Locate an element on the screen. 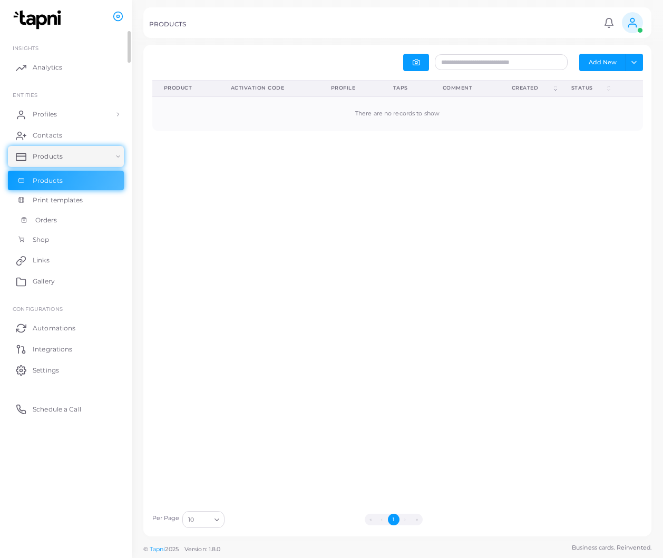 The height and width of the screenshot is (558, 663). ul: Pagination is located at coordinates (393, 520).